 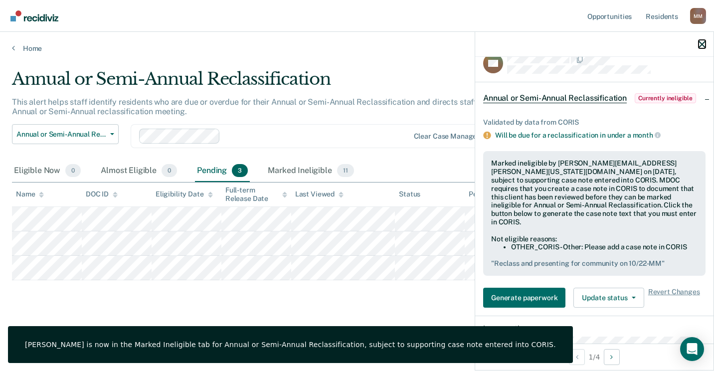 I want to click on div: DOC ID, so click(x=102, y=194).